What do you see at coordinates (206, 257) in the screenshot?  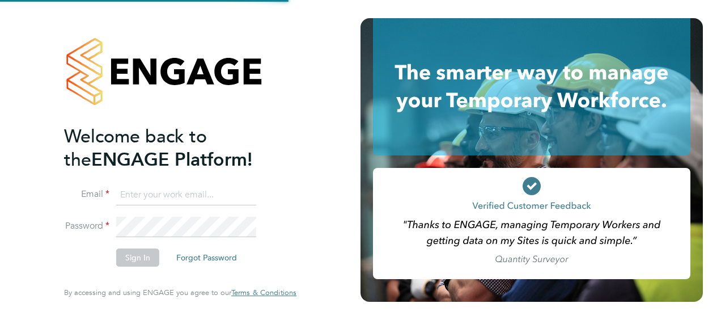 I see `button: Forgot Password` at bounding box center [206, 257].